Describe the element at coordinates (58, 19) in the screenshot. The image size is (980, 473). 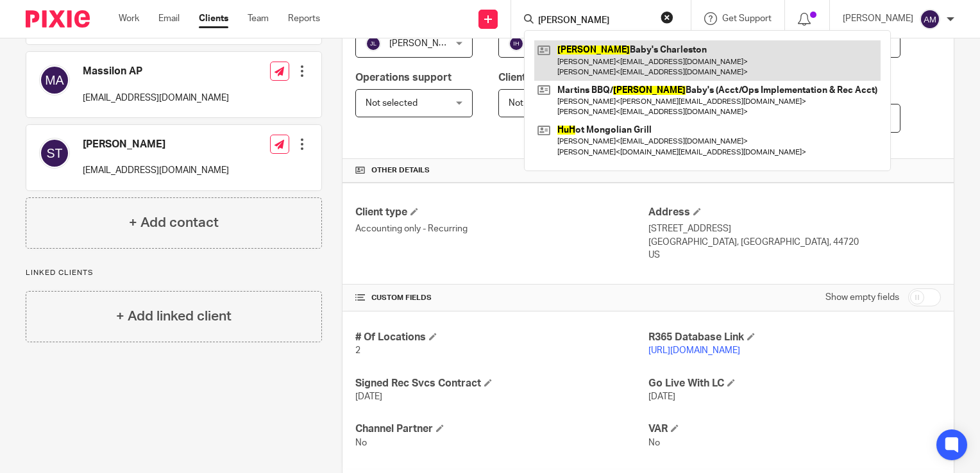
I see `img: Pixie` at that location.